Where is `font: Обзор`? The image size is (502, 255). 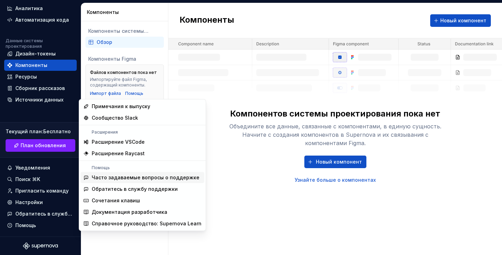 font: Обзор is located at coordinates (104, 42).